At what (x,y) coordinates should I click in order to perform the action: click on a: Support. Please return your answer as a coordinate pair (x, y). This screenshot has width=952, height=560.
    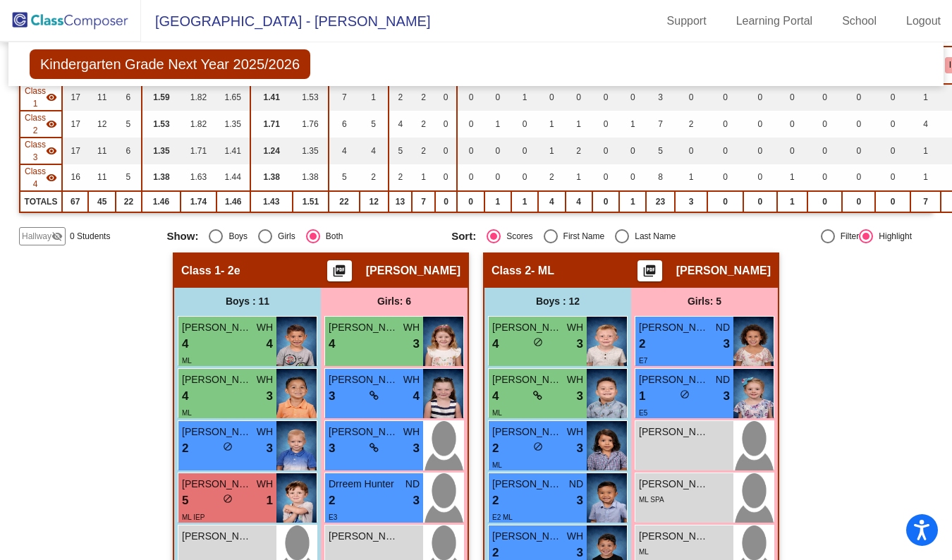
    Looking at the image, I should click on (687, 21).